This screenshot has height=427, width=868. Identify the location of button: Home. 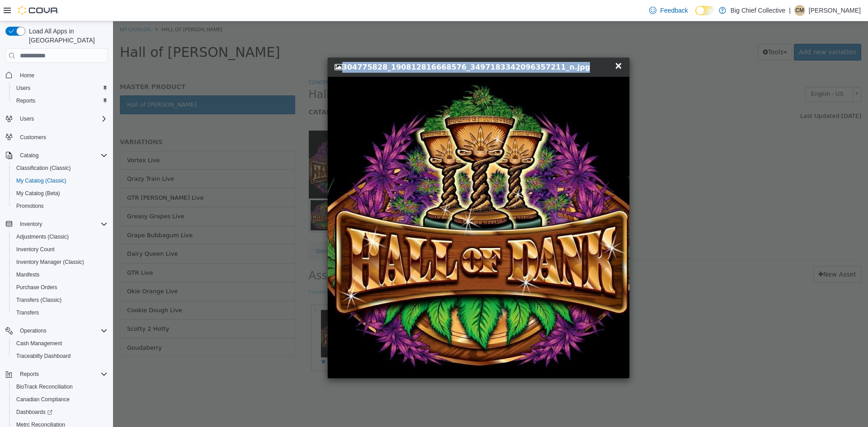
(57, 75).